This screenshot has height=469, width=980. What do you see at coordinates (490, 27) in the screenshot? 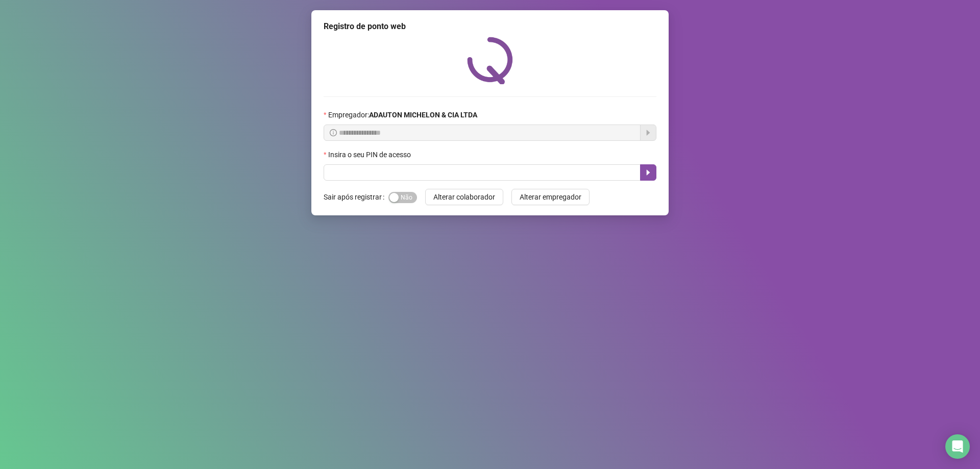
I see `div: Registro de ponto web` at bounding box center [490, 27].